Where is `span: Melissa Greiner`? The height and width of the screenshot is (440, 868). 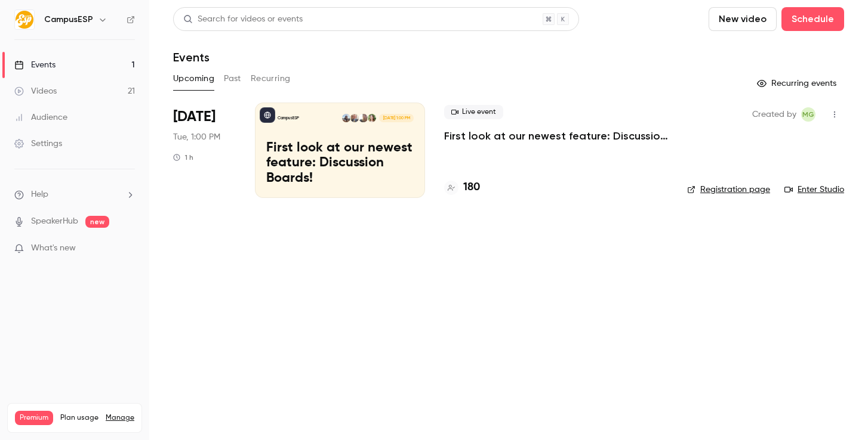
span: Melissa Greiner is located at coordinates (808, 115).